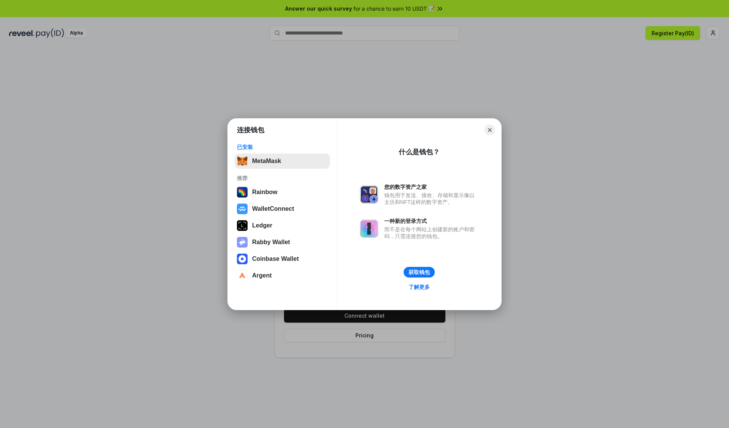  I want to click on h1: 连接钱包, so click(250, 130).